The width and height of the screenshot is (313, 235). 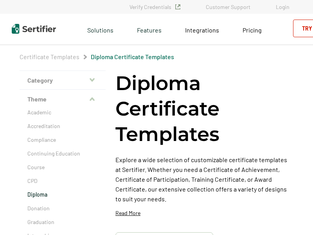 I want to click on a: Accreditation, so click(x=63, y=126).